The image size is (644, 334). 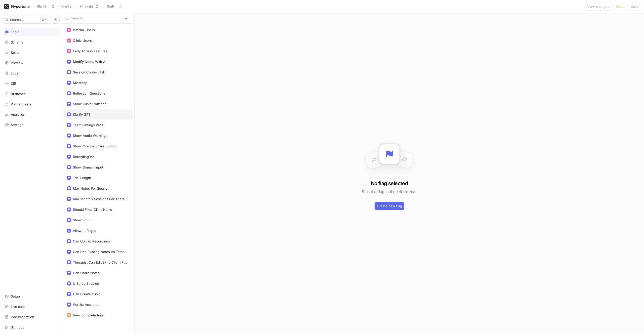 I want to click on div: Splits, so click(x=15, y=53).